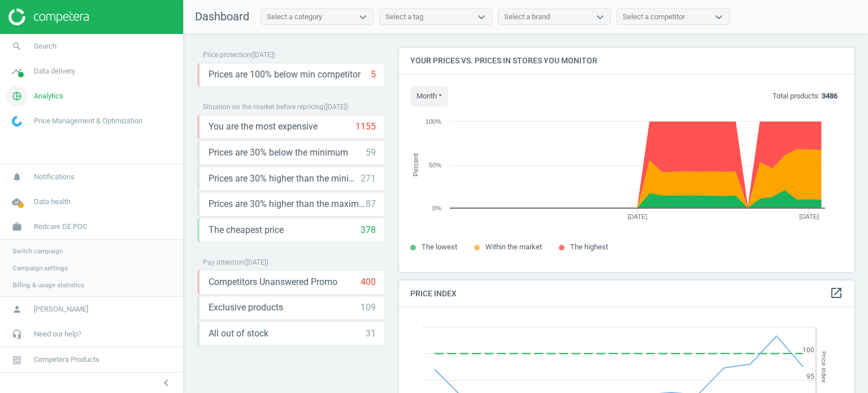 This screenshot has height=393, width=868. What do you see at coordinates (429, 96) in the screenshot?
I see `button: month` at bounding box center [429, 96].